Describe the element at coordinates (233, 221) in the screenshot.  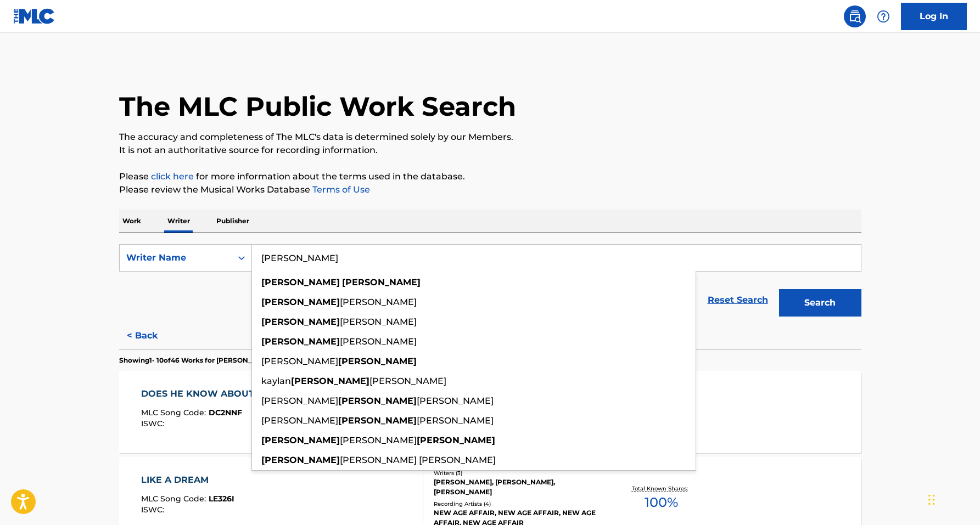
I see `p: Publisher` at that location.